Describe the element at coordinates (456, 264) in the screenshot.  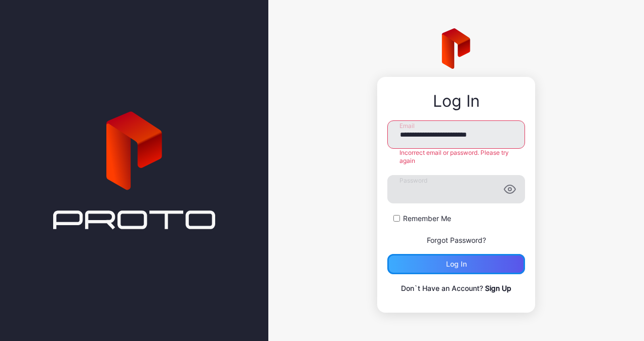
I see `button: Log in` at that location.